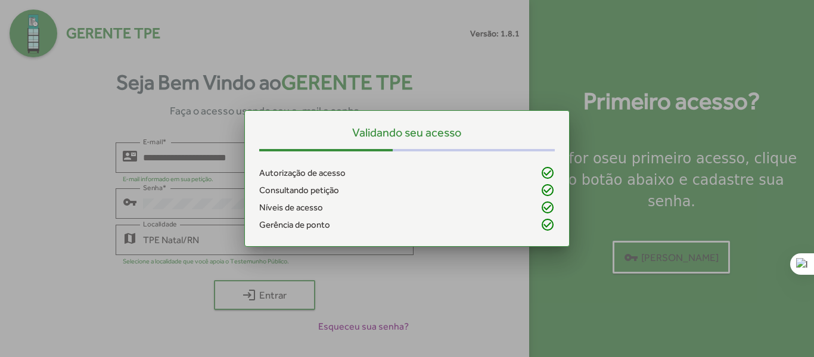 This screenshot has width=814, height=357. I want to click on span: Gerência de ponto, so click(294, 225).